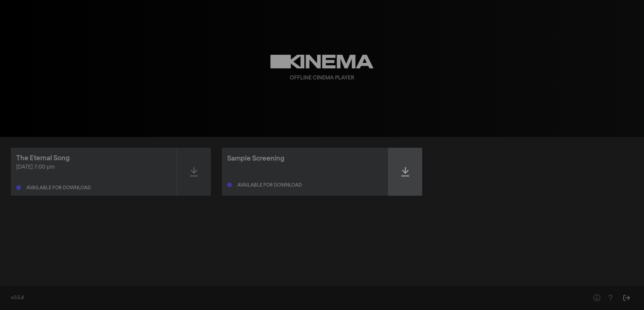 The width and height of the screenshot is (644, 310). Describe the element at coordinates (627, 298) in the screenshot. I see `button: Sign Out` at that location.